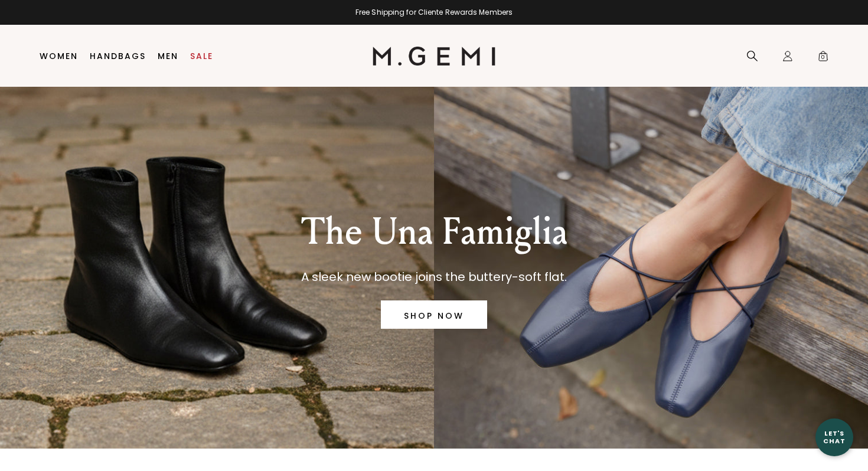 The width and height of the screenshot is (868, 471). What do you see at coordinates (434, 277) in the screenshot?
I see `p: A sleek new bootie joins the buttery-soft flat.` at bounding box center [434, 277].